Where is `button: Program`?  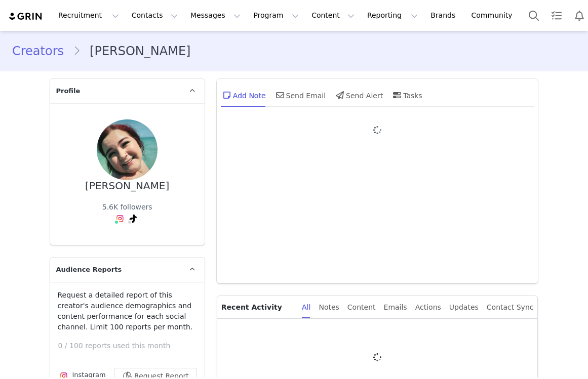
button: Program is located at coordinates (276, 16).